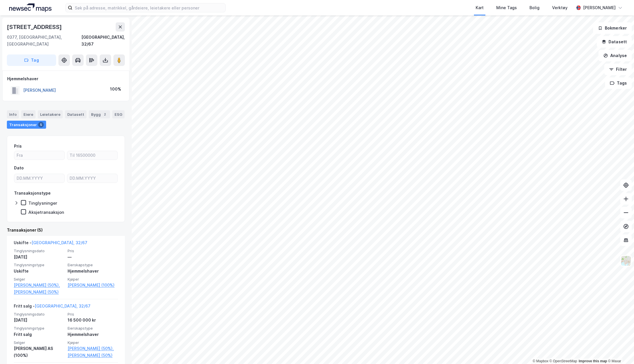  Describe the element at coordinates (99, 114) in the screenshot. I see `div: Bygg` at that location.